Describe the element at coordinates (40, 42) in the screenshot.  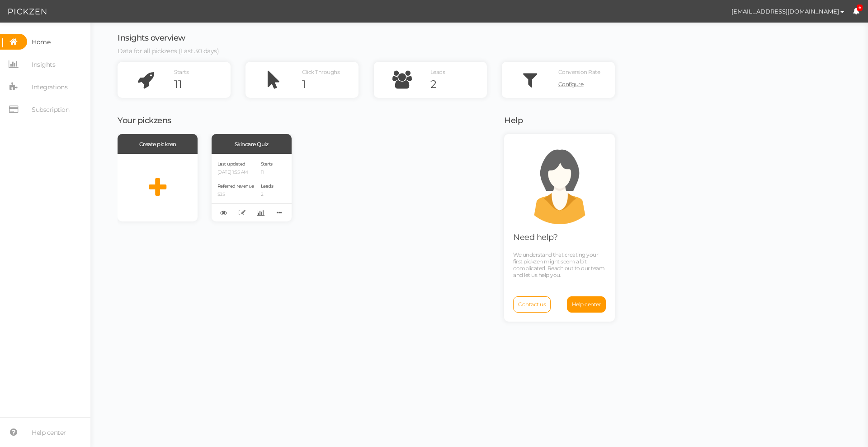
I see `span: Home` at that location.